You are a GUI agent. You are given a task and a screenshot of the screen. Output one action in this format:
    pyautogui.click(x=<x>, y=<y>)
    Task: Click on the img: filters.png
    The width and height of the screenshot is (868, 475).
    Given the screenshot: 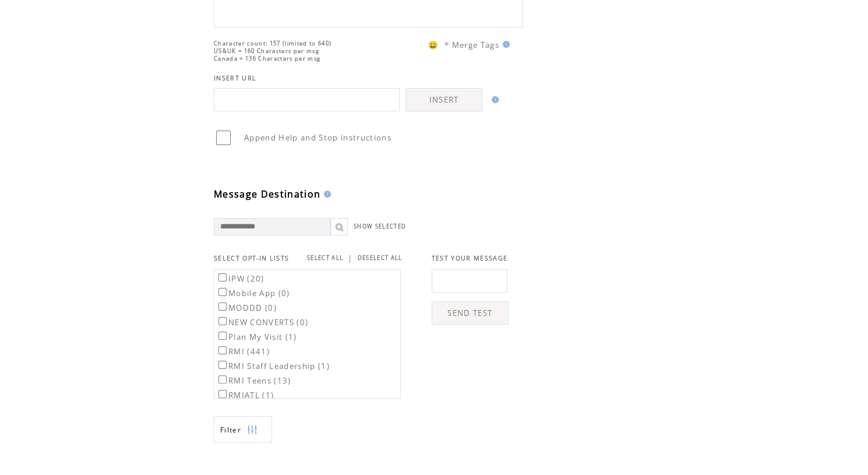 What is the action you would take?
    pyautogui.click(x=252, y=430)
    